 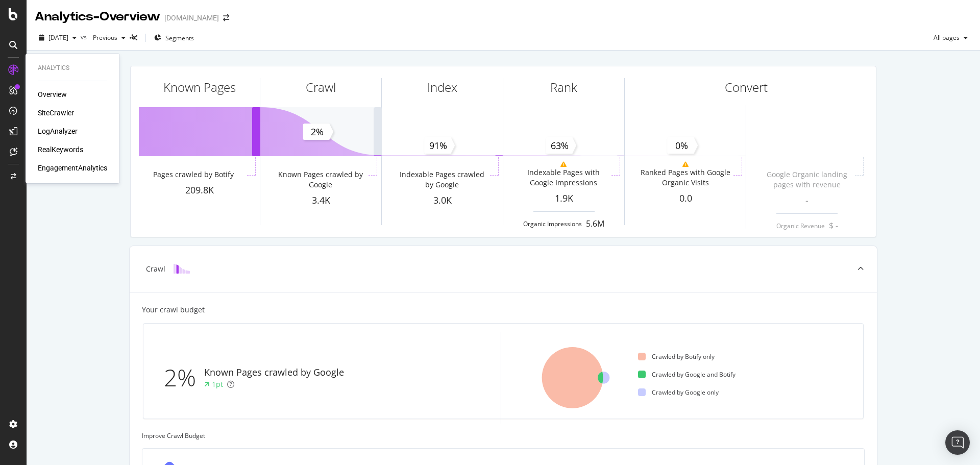 I want to click on div: Analytics, so click(x=72, y=68).